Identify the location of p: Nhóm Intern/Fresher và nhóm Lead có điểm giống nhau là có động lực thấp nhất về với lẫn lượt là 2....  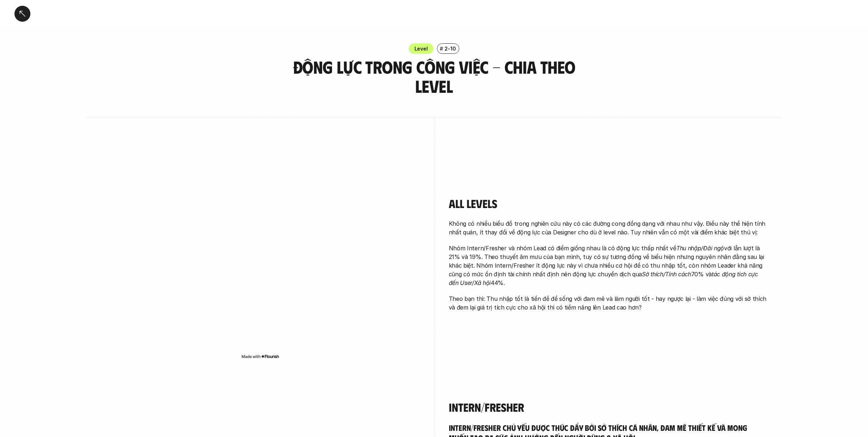
(608, 265).